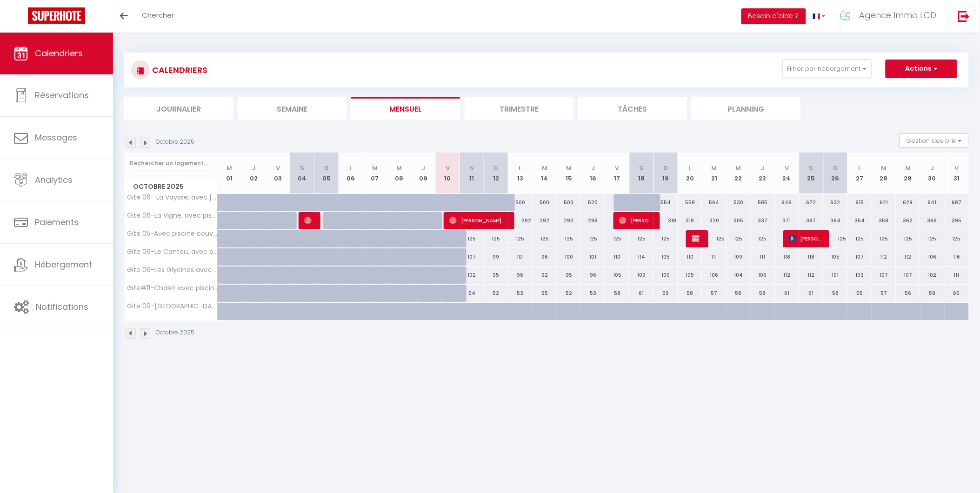 Image resolution: width=980 pixels, height=493 pixels. What do you see at coordinates (908, 202) in the screenshot?
I see `div: 629` at bounding box center [908, 202].